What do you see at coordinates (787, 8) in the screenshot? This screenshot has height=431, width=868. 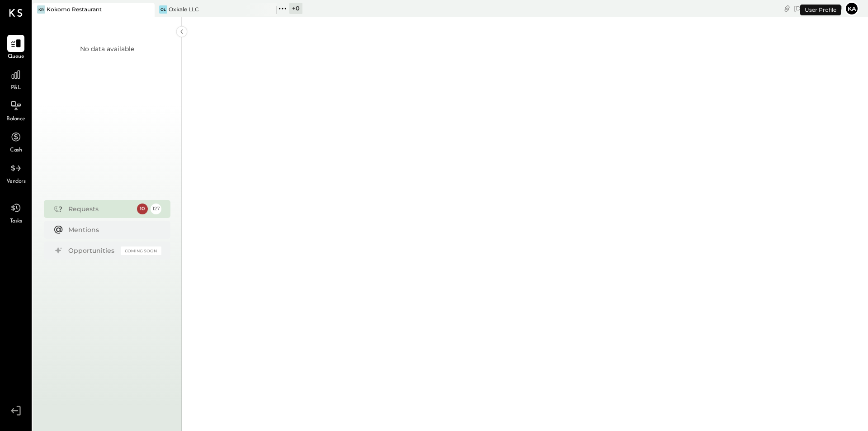 I see `div: copy link` at bounding box center [787, 8].